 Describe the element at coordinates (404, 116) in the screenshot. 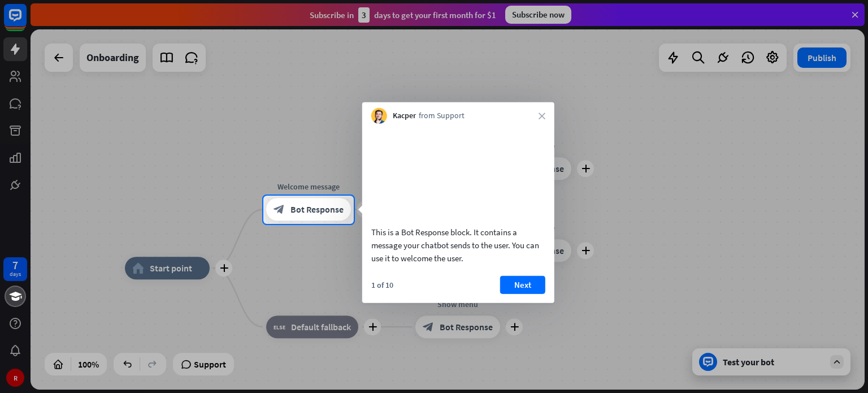

I see `span: Kacper` at that location.